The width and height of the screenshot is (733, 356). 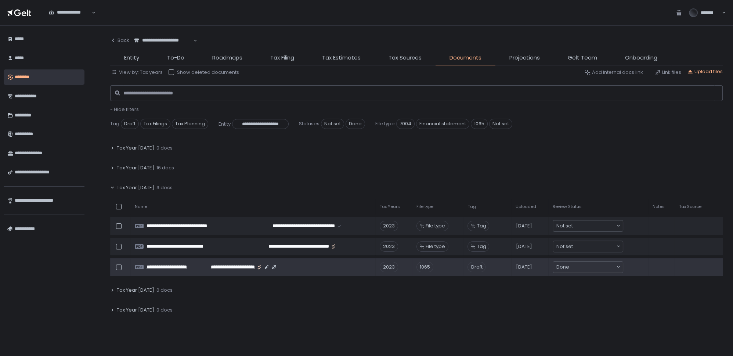 I want to click on span: 16 docs, so click(x=165, y=168).